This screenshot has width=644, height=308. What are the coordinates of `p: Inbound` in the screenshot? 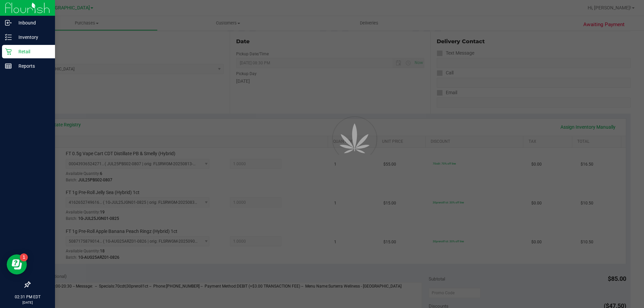 It's located at (32, 23).